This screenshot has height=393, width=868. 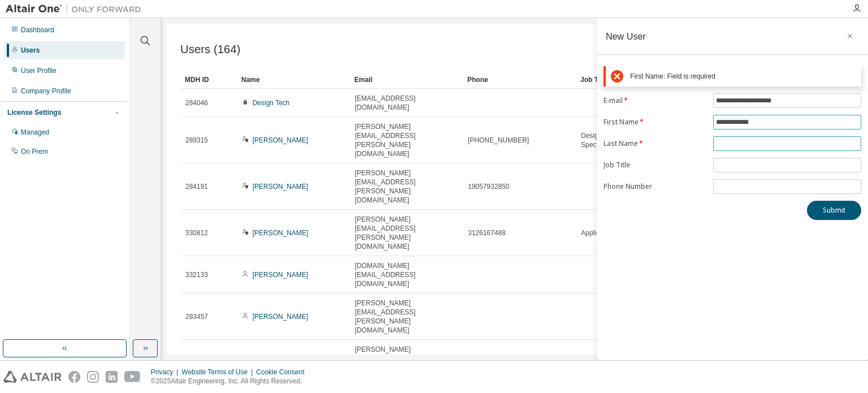 I want to click on div: Name, so click(x=294, y=80).